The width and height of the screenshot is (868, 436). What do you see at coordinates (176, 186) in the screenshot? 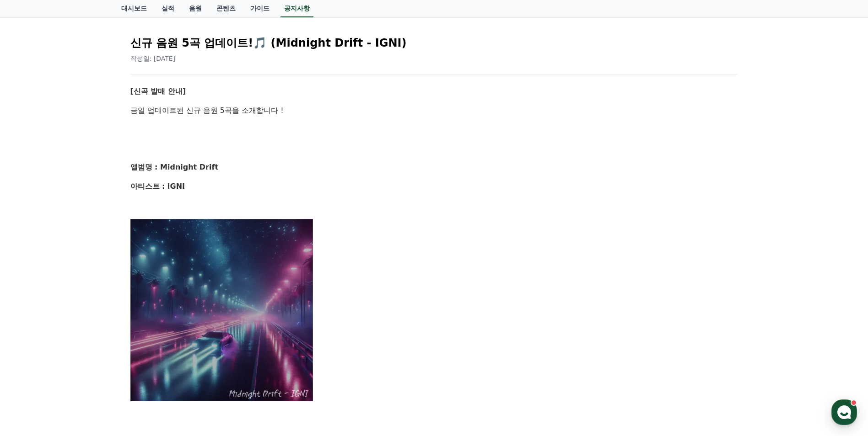
I see `strong: IGNI` at bounding box center [176, 186].